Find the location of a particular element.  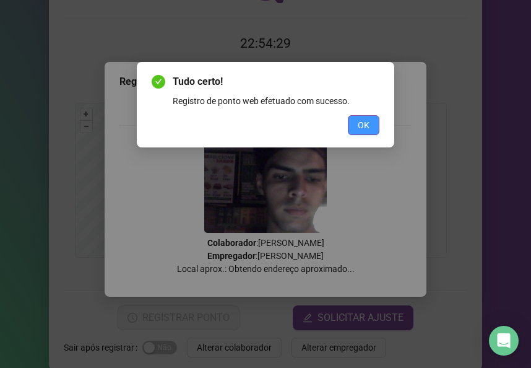

div: Open Intercom Messenger is located at coordinates (504, 340).